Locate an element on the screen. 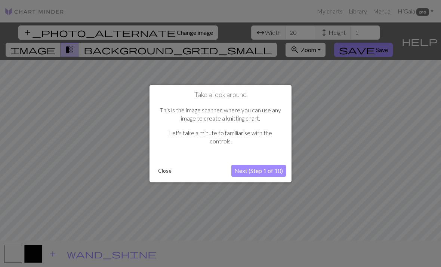  p: Let's take a minute to familiarise with the controls. is located at coordinates (221, 137).